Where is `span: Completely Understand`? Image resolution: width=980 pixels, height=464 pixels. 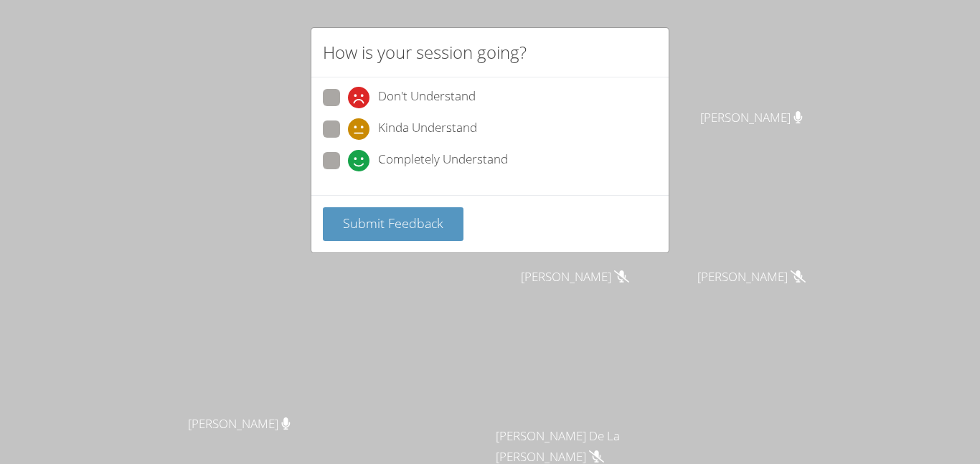
span: Completely Understand is located at coordinates (443, 161).